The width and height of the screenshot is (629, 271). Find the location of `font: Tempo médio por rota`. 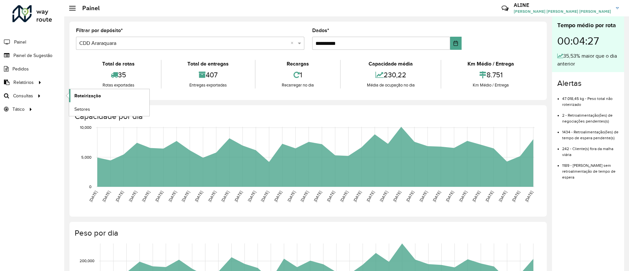

font: Tempo médio por rota is located at coordinates (587, 25).